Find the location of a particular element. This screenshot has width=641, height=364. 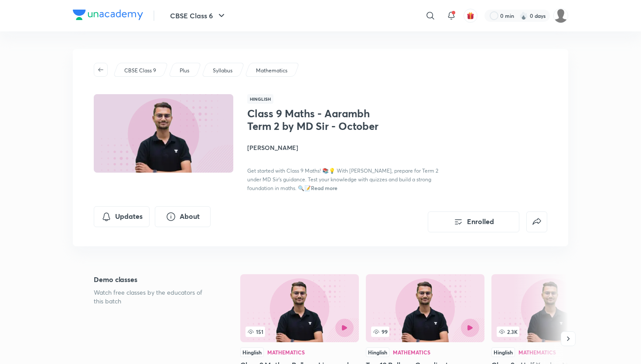

img: Muzzamil is located at coordinates (561, 16).